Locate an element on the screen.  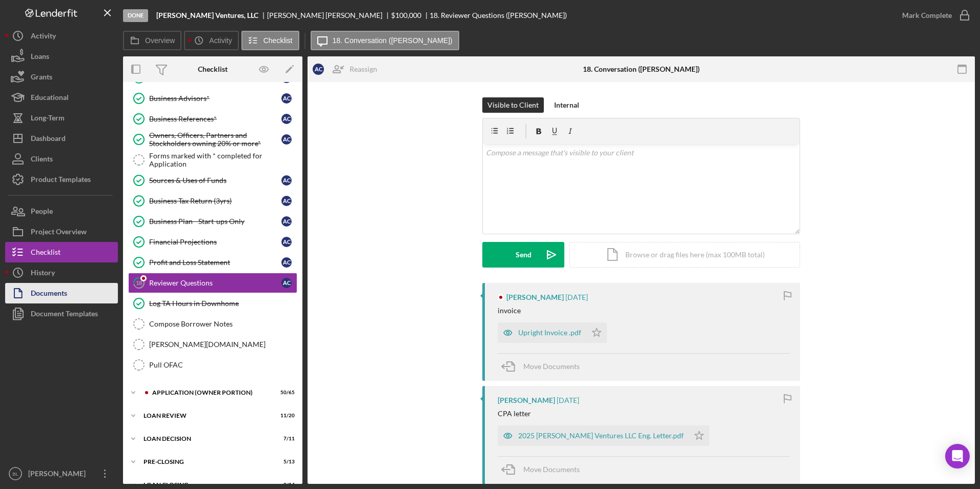
a: Long-Term is located at coordinates (62, 118).